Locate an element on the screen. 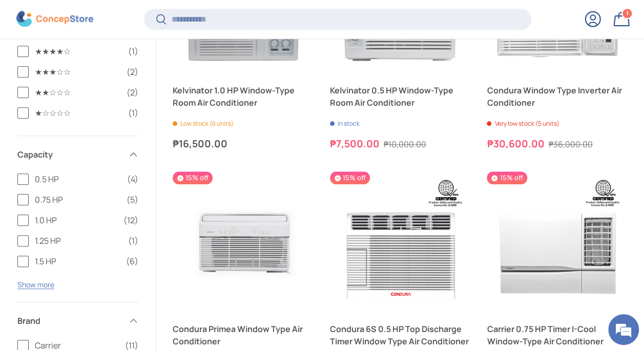  span: 1.5 HP is located at coordinates (77, 261).